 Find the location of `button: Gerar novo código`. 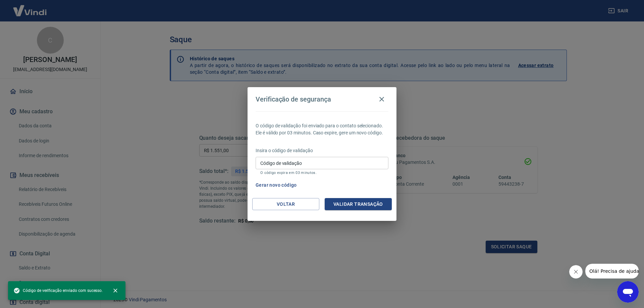

button: Gerar novo código is located at coordinates (276, 185).